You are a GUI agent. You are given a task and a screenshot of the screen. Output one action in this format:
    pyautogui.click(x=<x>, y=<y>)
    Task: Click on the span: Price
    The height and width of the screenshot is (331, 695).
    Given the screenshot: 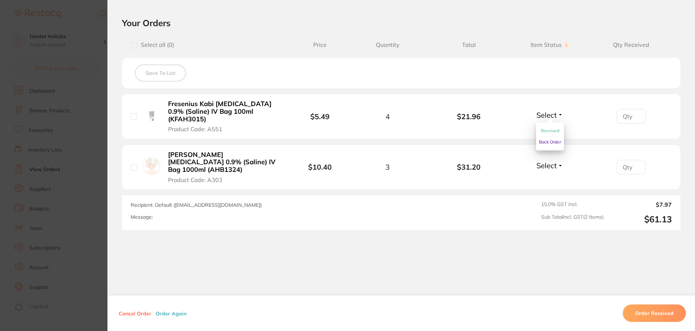 What is the action you would take?
    pyautogui.click(x=320, y=45)
    